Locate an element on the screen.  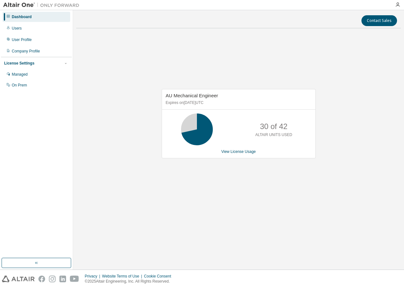
p: © 2025 Altair Engineering, Inc. All Rights Reserved. is located at coordinates (130, 281).